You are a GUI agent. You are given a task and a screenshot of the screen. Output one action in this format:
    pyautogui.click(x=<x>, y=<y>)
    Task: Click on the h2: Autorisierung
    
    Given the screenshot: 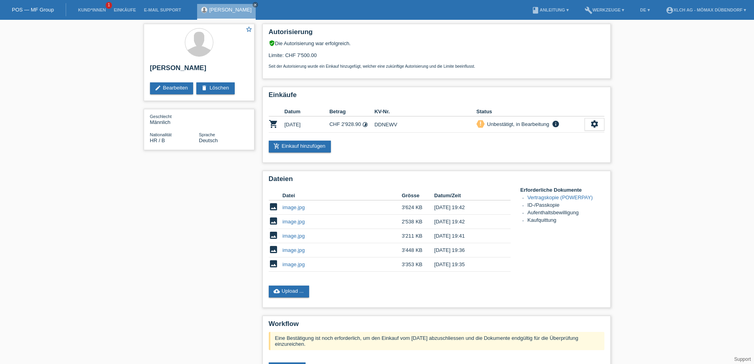 What is the action you would take?
    pyautogui.click(x=437, y=34)
    